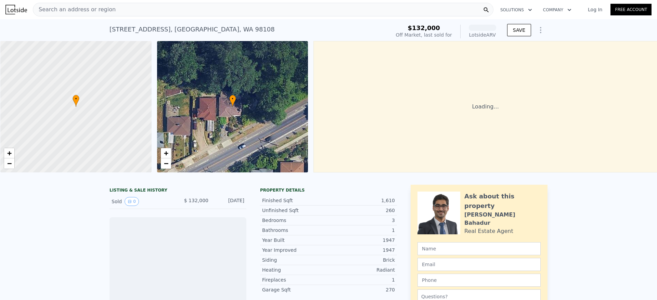 This screenshot has width=657, height=300. Describe the element at coordinates (362, 260) in the screenshot. I see `div: Brick` at that location.